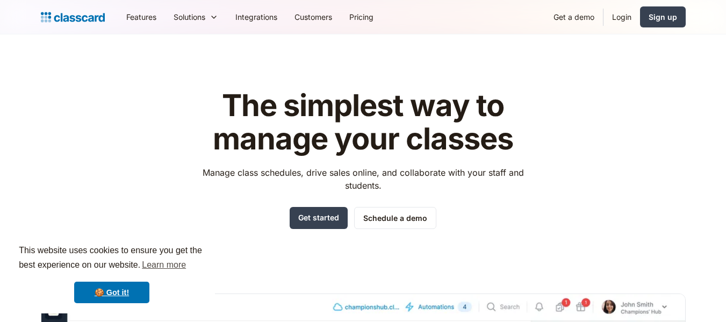  Describe the element at coordinates (663, 17) in the screenshot. I see `a: Sign up` at that location.